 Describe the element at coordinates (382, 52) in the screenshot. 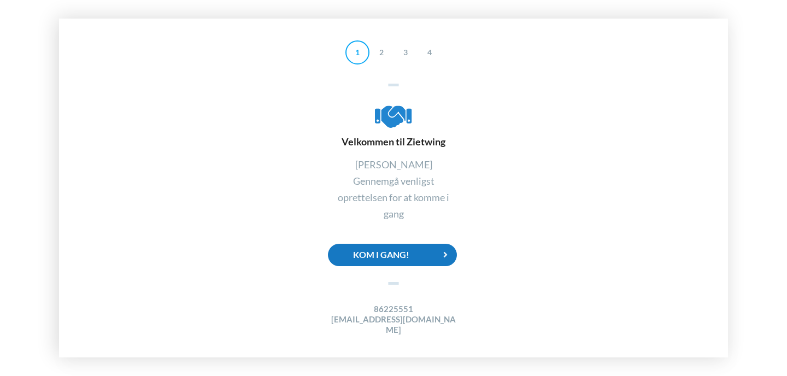

I see `div: 2` at that location.